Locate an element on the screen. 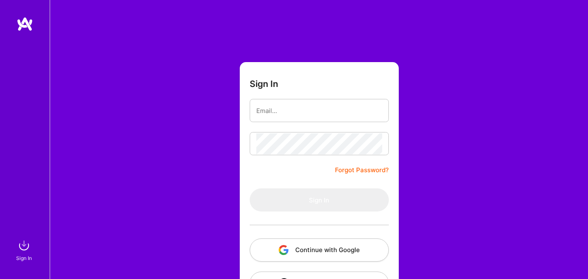 The width and height of the screenshot is (588, 279). img: sign in is located at coordinates (24, 245).